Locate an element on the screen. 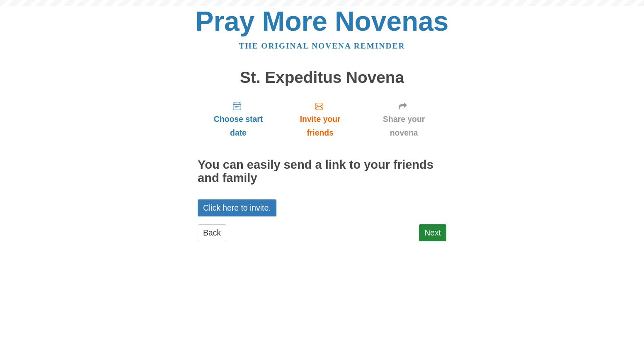 This screenshot has width=644, height=357. a: Back is located at coordinates (212, 233).